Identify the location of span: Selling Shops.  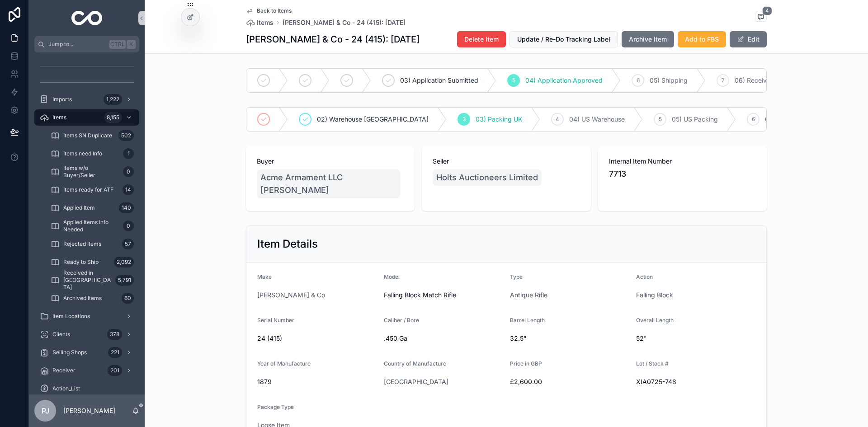
(70, 353).